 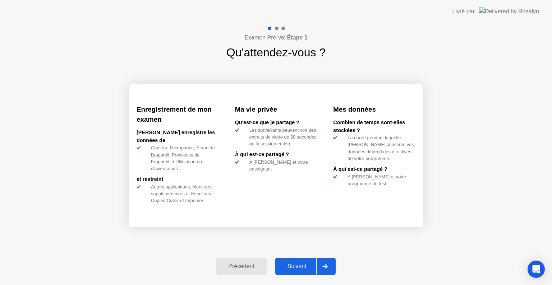 What do you see at coordinates (374, 126) in the screenshot?
I see `div: Combien de temps sont-elles stockées ?` at bounding box center [374, 126].